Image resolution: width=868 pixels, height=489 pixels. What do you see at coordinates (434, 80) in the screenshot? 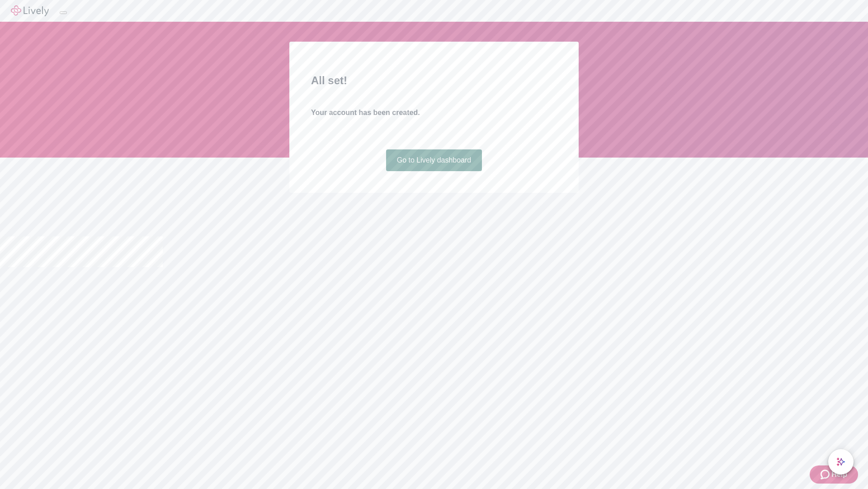
I see `h2: All set!` at bounding box center [434, 80].